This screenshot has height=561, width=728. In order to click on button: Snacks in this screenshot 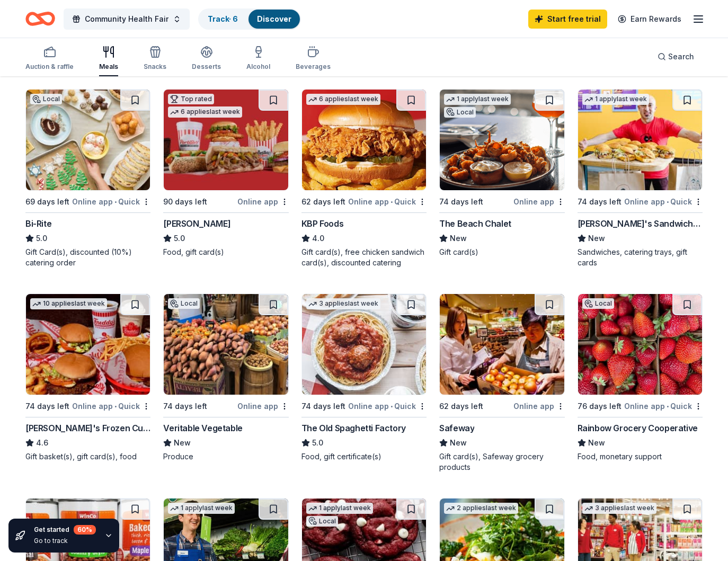, I will do `click(155, 59)`.